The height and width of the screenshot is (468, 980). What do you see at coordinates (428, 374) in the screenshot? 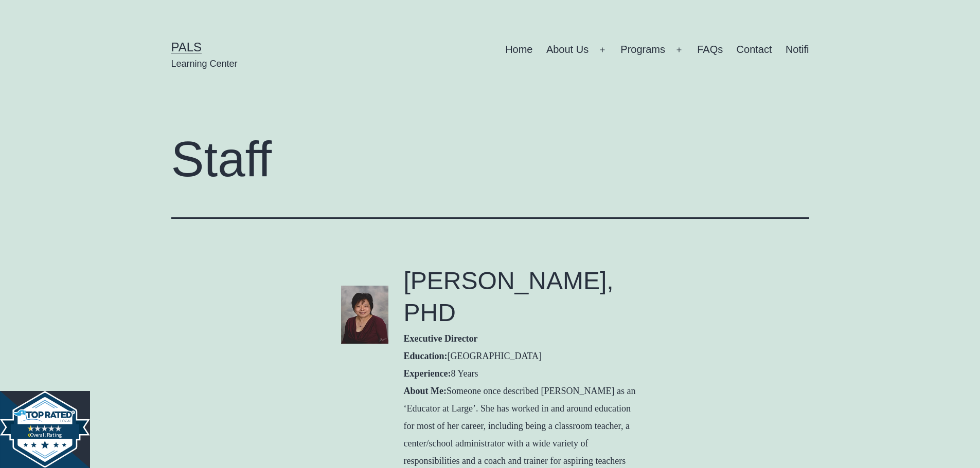
I see `strong: Experience:` at bounding box center [428, 374].